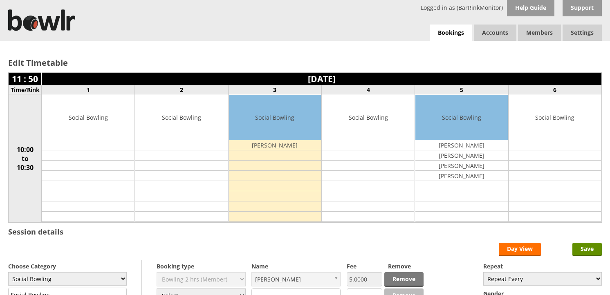 The image size is (610, 295). Describe the element at coordinates (201, 266) in the screenshot. I see `label: Booking type` at that location.